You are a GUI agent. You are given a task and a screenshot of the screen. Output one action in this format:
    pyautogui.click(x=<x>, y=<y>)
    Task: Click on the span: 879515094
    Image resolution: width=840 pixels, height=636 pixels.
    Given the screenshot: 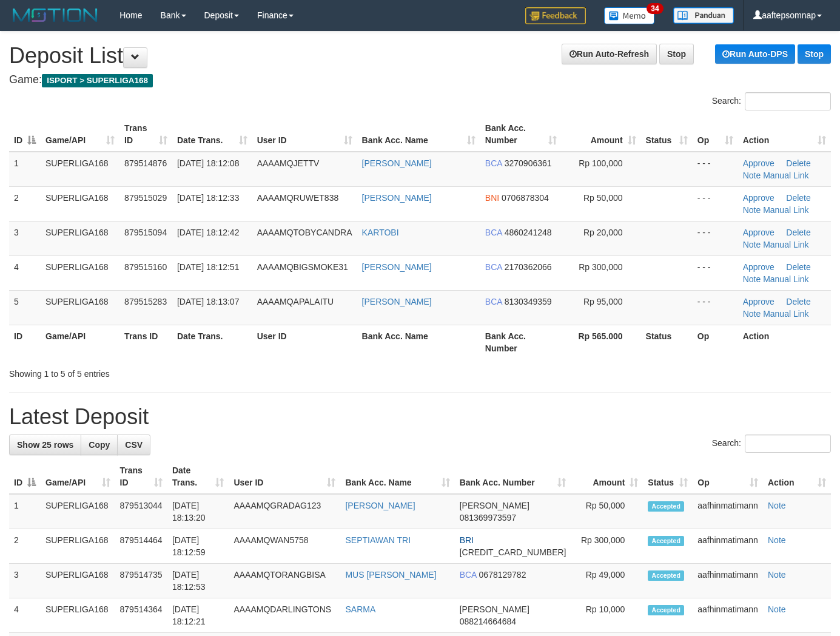 What is the action you would take?
    pyautogui.click(x=146, y=232)
    